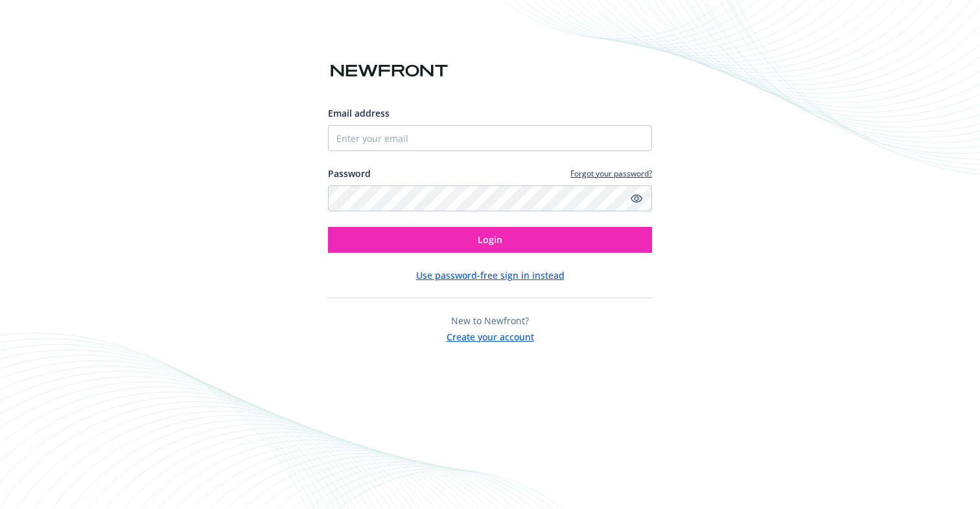 This screenshot has width=980, height=509. What do you see at coordinates (490, 335) in the screenshot?
I see `button: Create your account` at bounding box center [490, 335].